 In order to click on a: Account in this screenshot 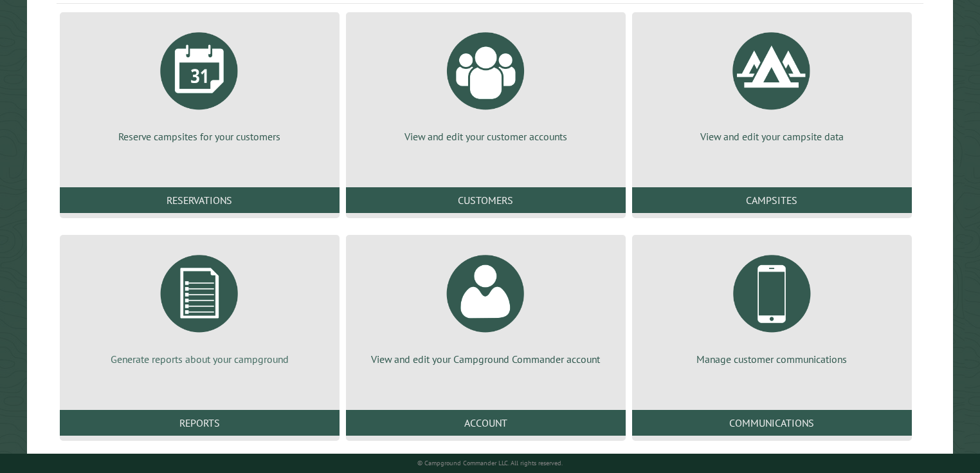, I will do `click(485, 422)`.